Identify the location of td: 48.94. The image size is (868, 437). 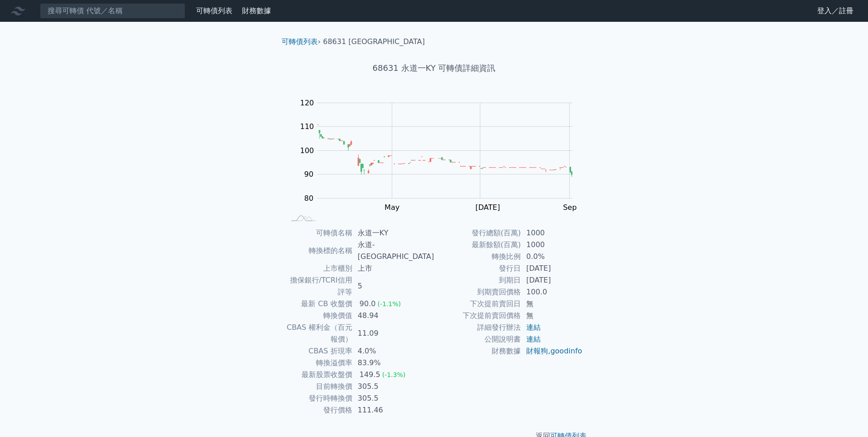
(393, 315).